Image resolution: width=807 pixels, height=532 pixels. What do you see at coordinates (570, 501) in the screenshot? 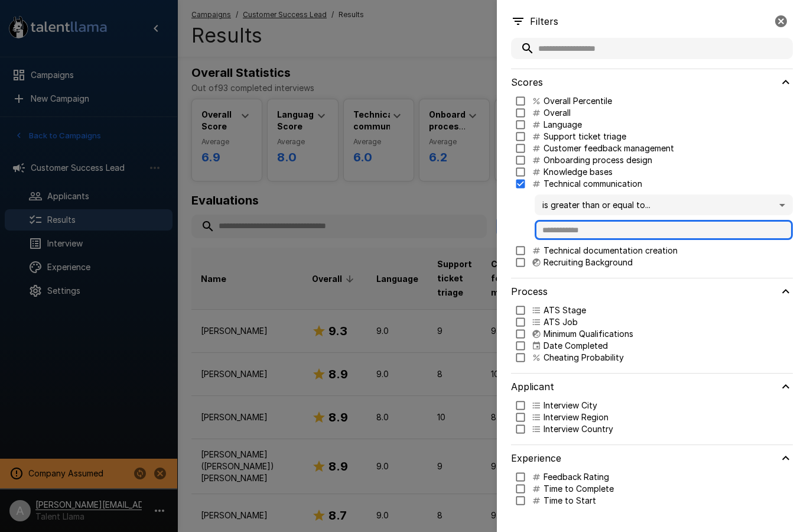
I see `p: Time to Start` at bounding box center [570, 501].